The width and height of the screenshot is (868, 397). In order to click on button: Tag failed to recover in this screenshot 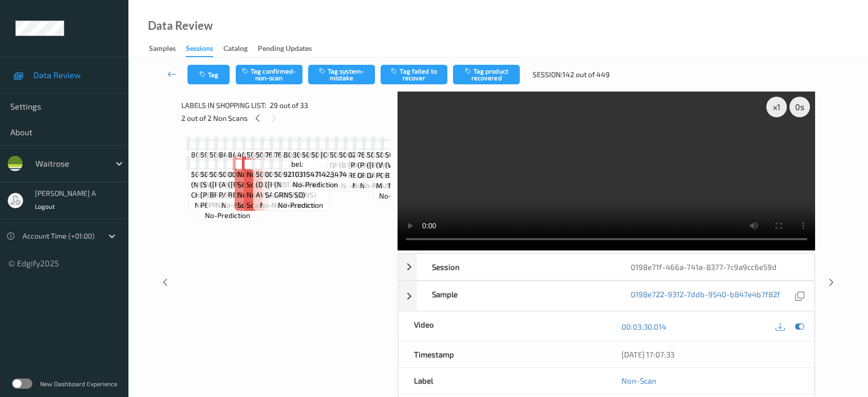, I will do `click(414, 74)`.